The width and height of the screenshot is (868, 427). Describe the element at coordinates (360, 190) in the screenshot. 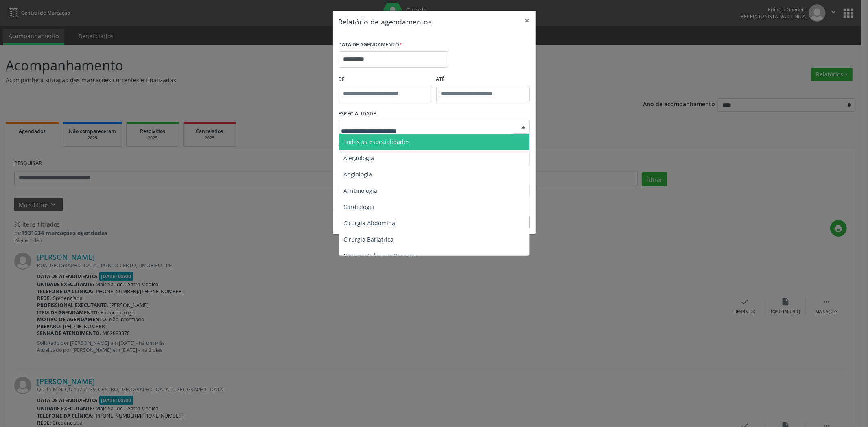

I see `span: Arritmologia` at that location.